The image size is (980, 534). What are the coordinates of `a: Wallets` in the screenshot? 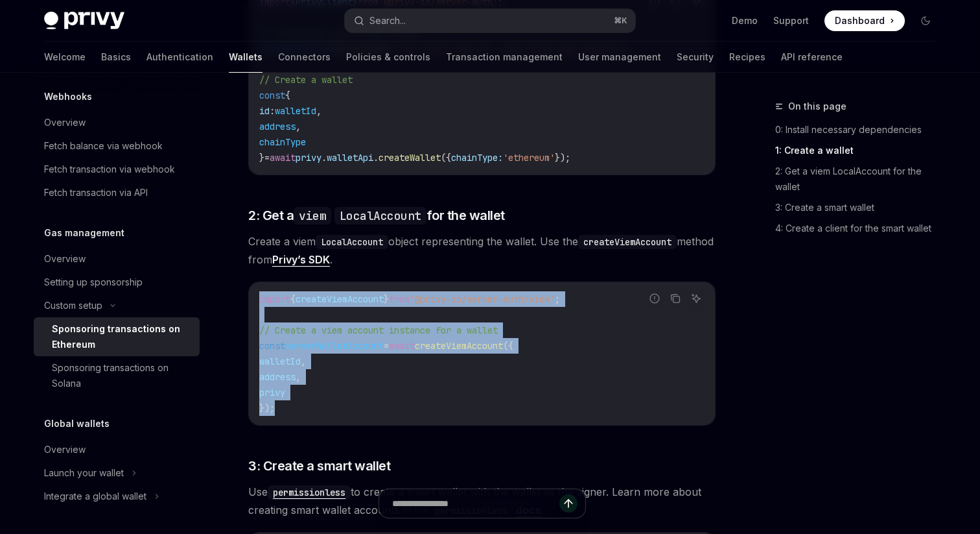 It's located at (245, 57).